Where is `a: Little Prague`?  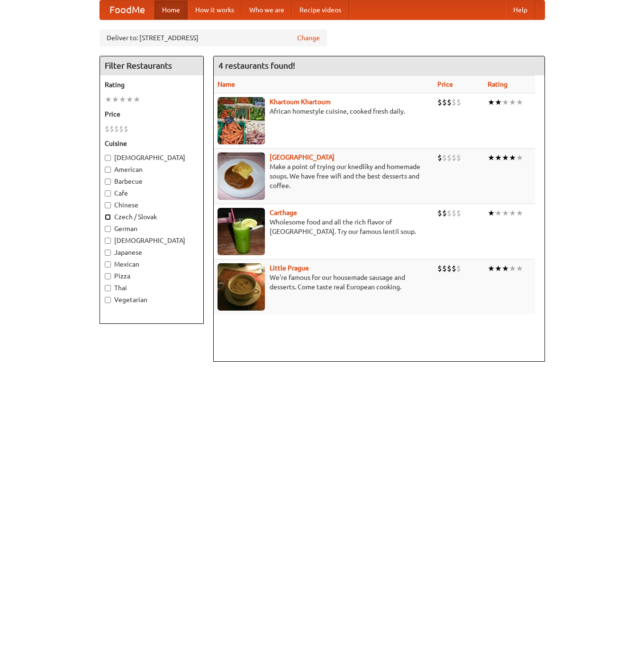 a: Little Prague is located at coordinates (289, 268).